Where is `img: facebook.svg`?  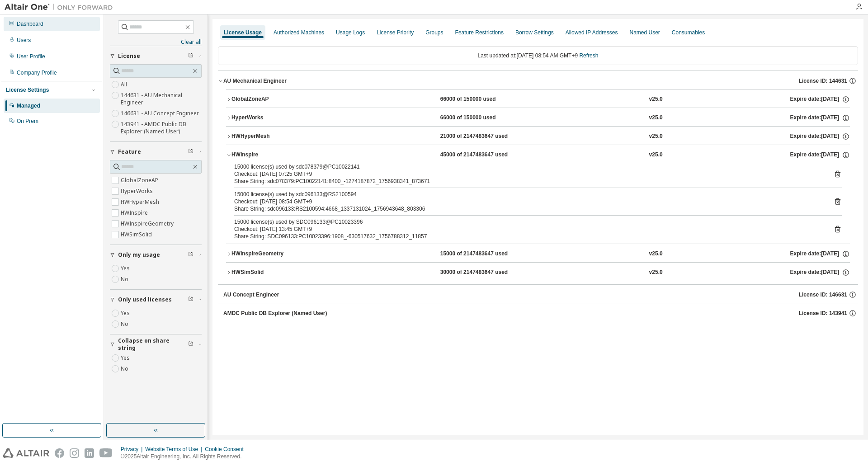 img: facebook.svg is located at coordinates (59, 453).